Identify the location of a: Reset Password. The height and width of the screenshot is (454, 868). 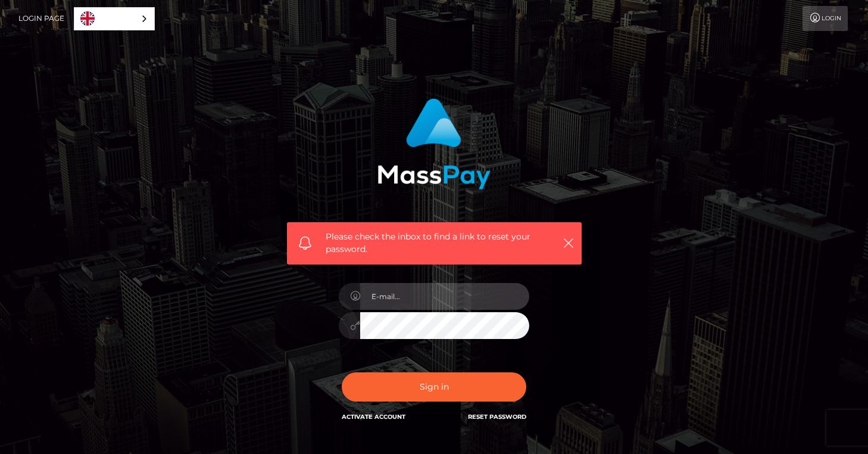
(498, 416).